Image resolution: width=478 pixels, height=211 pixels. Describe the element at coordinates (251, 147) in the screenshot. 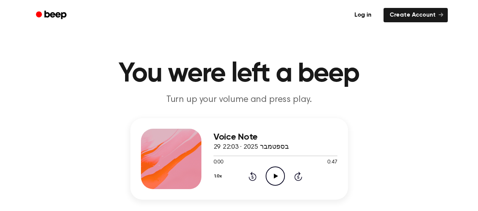

I see `span: 29 בספטמבר 2025 · 22:03` at that location.